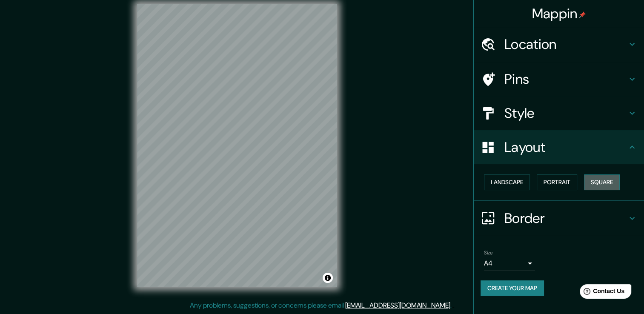 The image size is (644, 314). I want to click on p: Any problems, suggestions, or concerns please email ., so click(320, 306).